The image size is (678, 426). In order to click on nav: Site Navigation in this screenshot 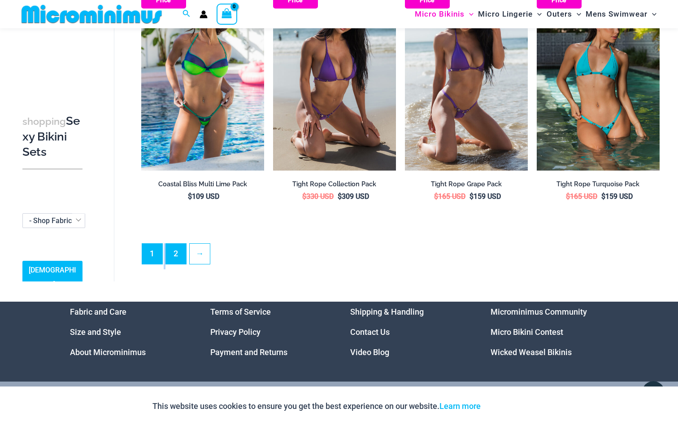, I will do `click(536, 14)`.